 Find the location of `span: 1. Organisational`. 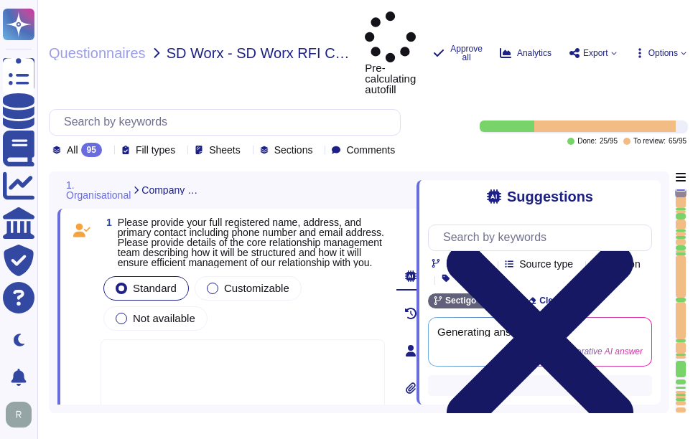

span: 1. Organisational is located at coordinates (98, 190).